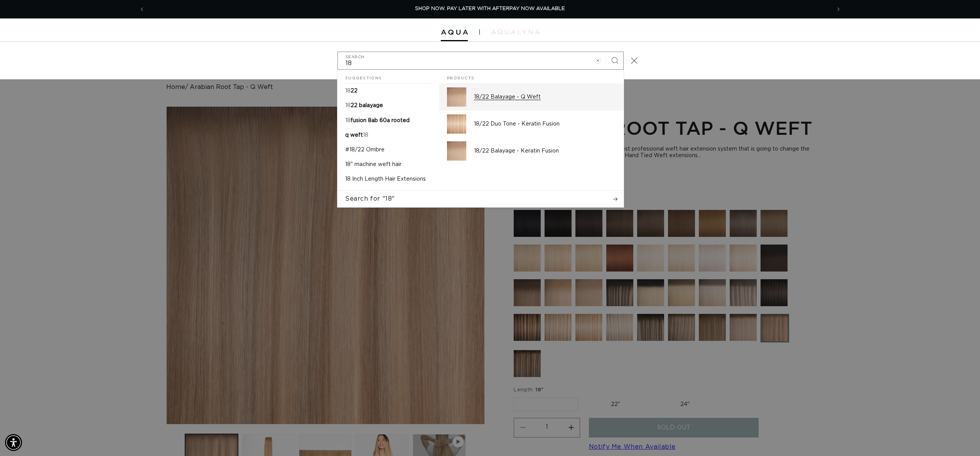 The width and height of the screenshot is (980, 456). Describe the element at coordinates (615, 60) in the screenshot. I see `button: Search` at that location.